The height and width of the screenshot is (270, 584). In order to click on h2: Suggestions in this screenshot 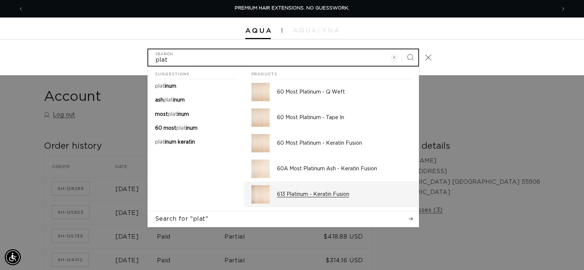, I will do `click(196, 73)`.